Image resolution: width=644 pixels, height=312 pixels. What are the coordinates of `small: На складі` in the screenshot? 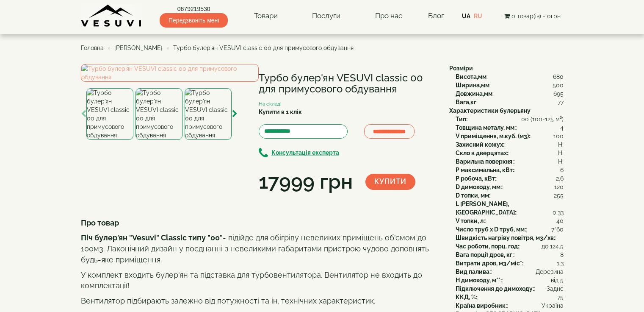 It's located at (270, 104).